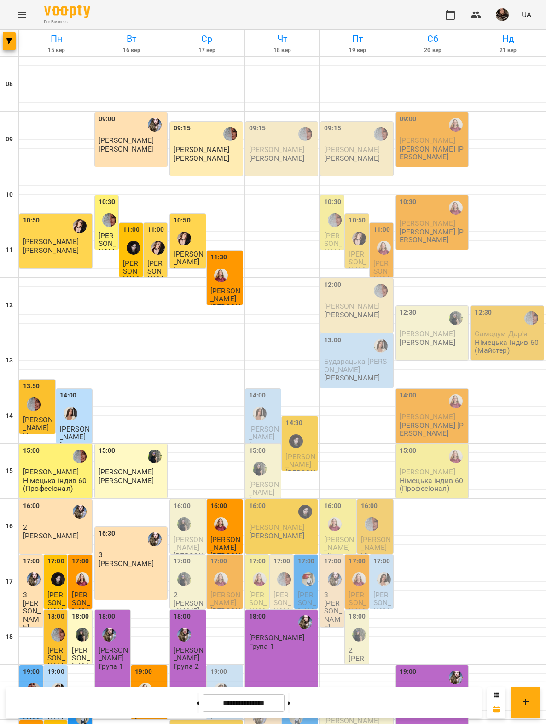 This screenshot has width=546, height=724. What do you see at coordinates (308, 579) in the screenshot?
I see `img: Костів Юліанна Русланівна` at bounding box center [308, 579].